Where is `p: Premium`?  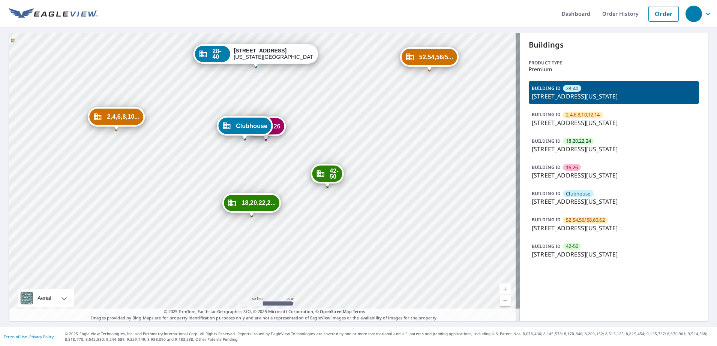 p: Premium is located at coordinates (614, 69).